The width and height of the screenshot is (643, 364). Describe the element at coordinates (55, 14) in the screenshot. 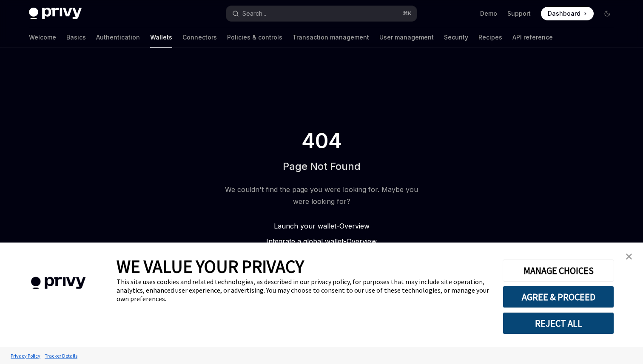

I see `img: dark logo` at that location.